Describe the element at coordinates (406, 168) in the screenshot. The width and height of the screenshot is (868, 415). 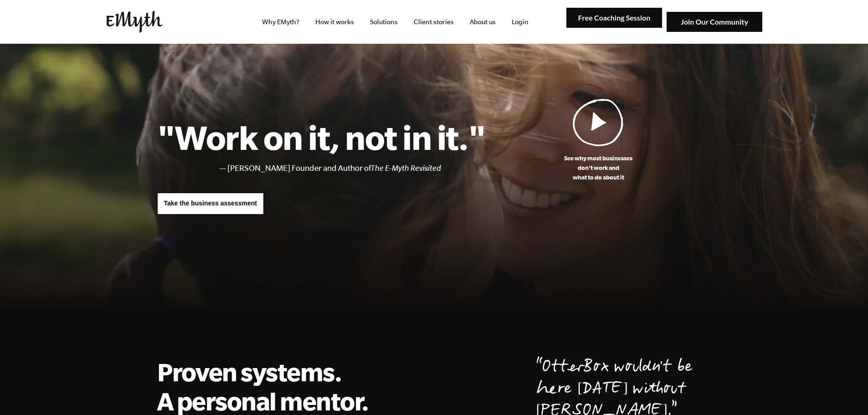
I see `i: The E-Myth Revisited` at that location.